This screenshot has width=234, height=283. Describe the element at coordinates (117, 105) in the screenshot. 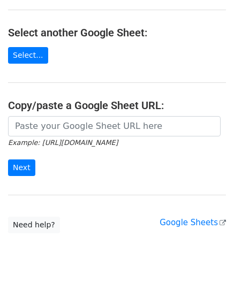

I see `h4: Copy/paste a Google Sheet URL:` at that location.